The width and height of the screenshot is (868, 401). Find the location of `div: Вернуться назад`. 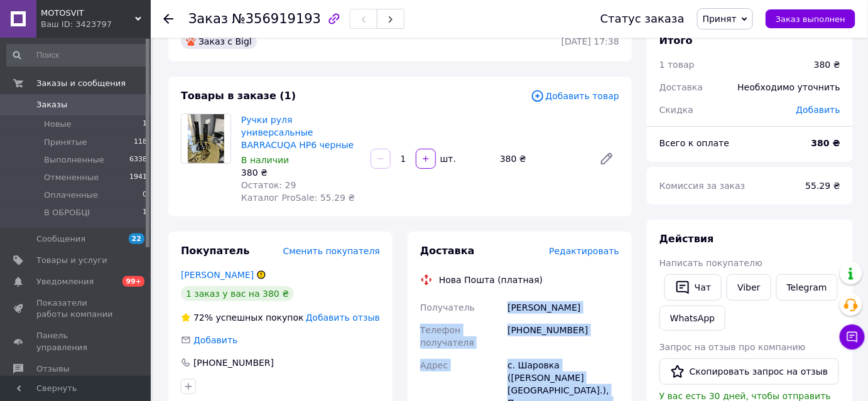

div: Вернуться назад is located at coordinates (168, 19).